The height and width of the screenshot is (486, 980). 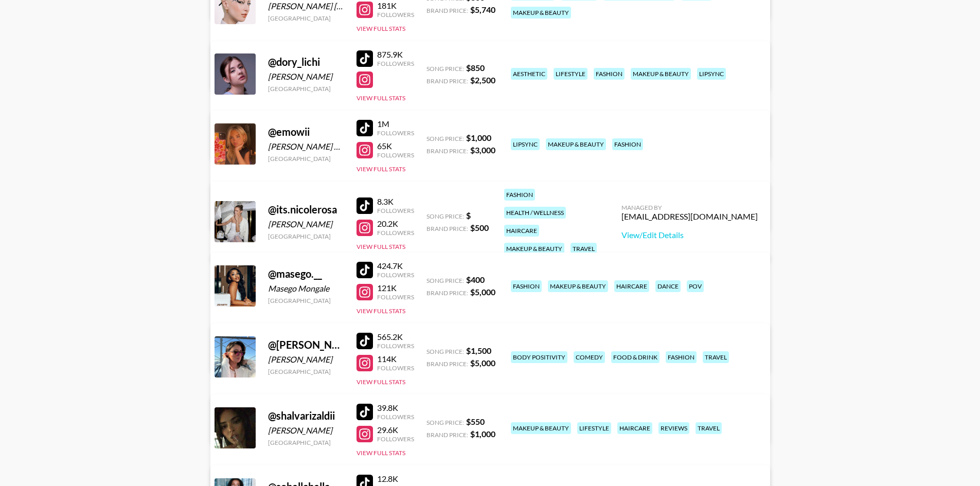 I want to click on div: @ dory_lichi, so click(x=306, y=62).